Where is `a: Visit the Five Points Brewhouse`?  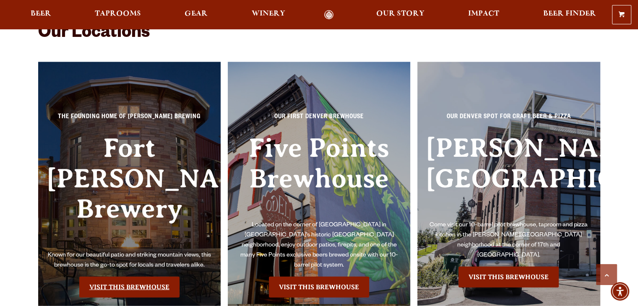
a: Visit the Five Points Brewhouse is located at coordinates (319, 287).